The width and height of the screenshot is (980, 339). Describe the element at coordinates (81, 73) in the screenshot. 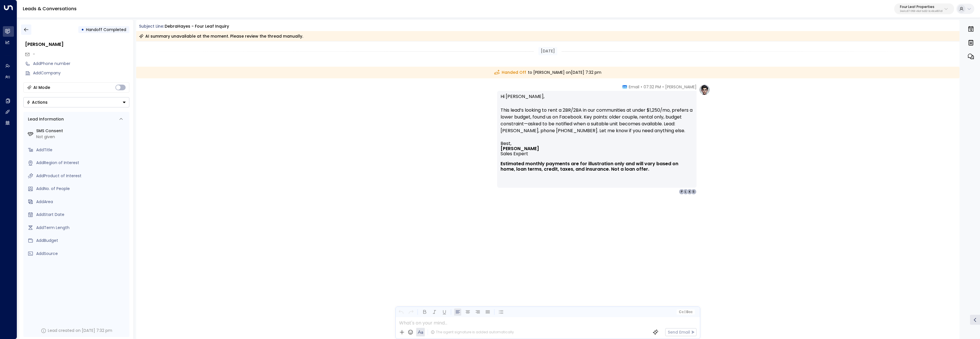

I see `div: AddCompany` at that location.